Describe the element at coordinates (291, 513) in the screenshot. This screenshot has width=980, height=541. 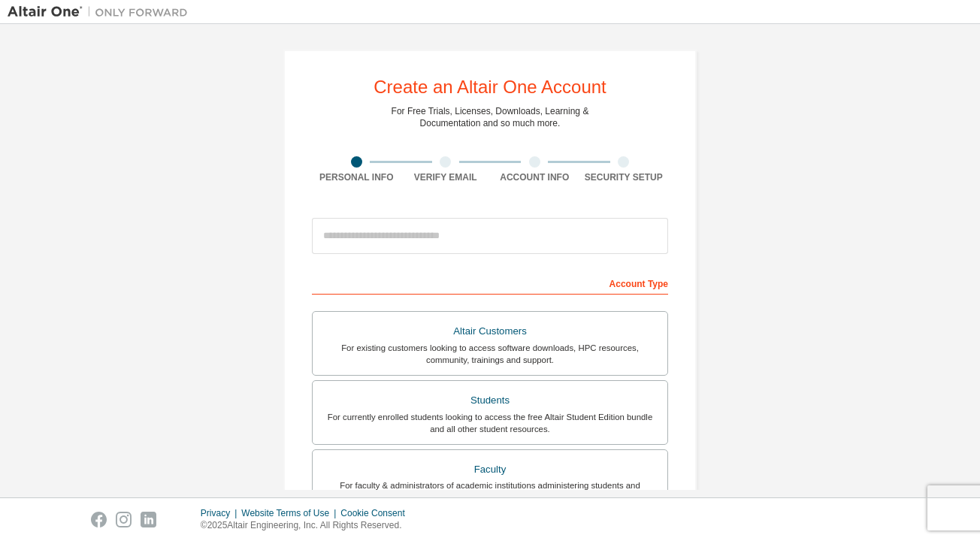
I see `div: Website Terms of Use` at that location.